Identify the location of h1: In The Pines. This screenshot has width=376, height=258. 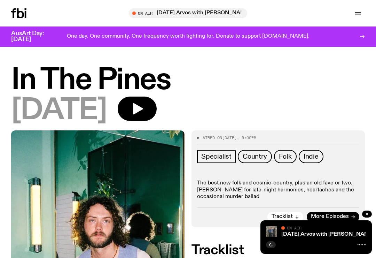
(188, 80).